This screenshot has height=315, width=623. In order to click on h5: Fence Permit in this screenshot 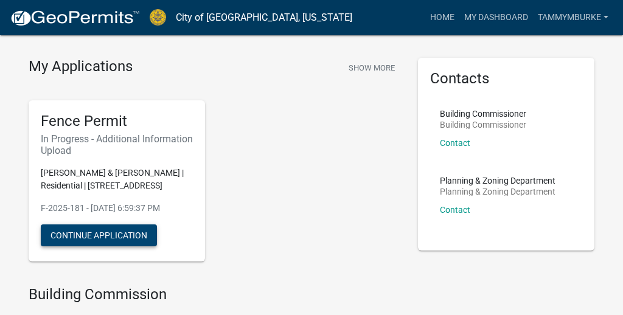, I will do `click(117, 121)`.